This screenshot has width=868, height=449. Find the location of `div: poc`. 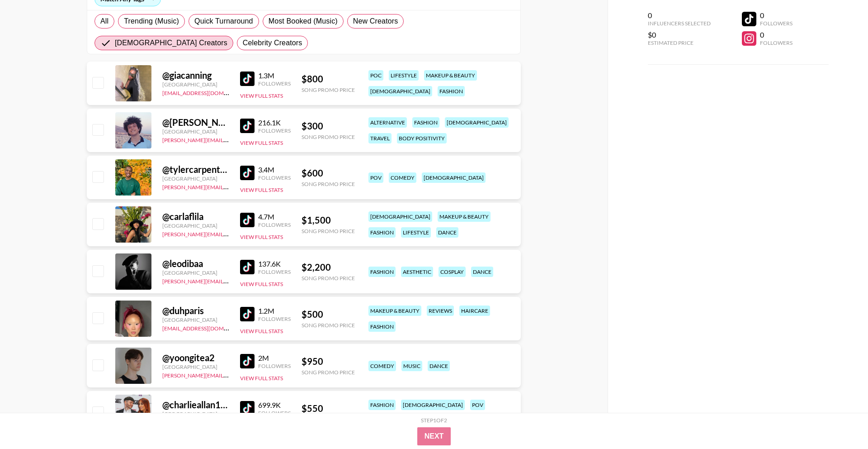

div: poc is located at coordinates (376, 75).